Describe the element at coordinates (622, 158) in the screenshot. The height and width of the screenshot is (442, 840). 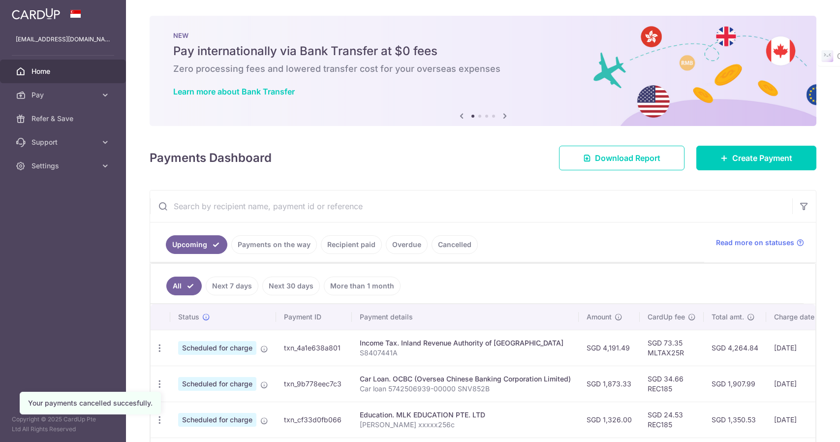
I see `a: Download Report` at that location.